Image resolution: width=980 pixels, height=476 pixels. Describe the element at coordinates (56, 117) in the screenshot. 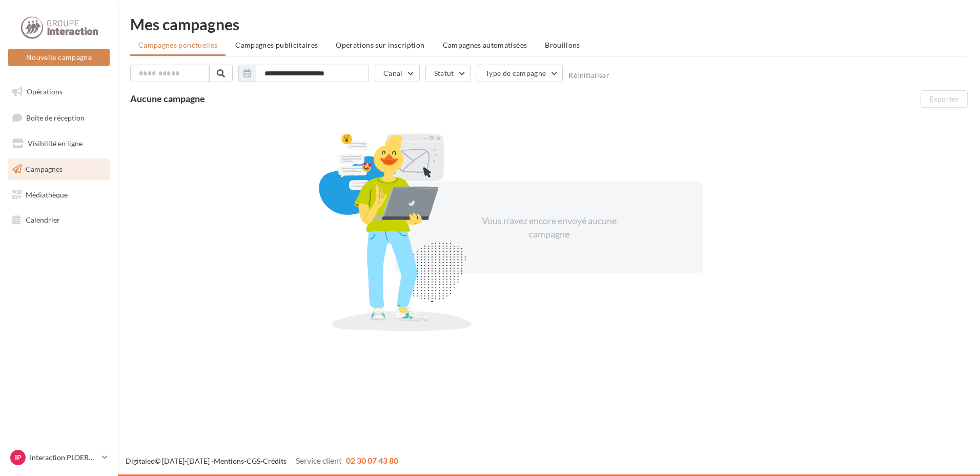

I see `span: Boîte de réception` at that location.